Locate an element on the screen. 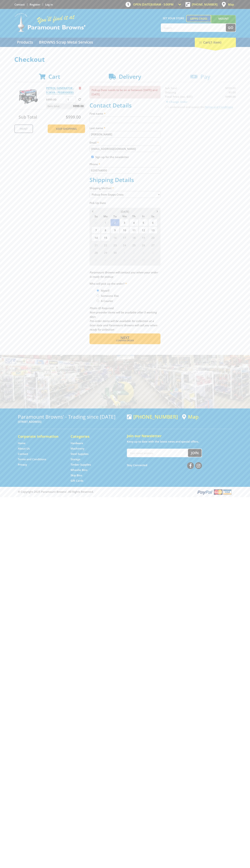 This screenshot has width=250, height=868. label: Myself is located at coordinates (105, 291).